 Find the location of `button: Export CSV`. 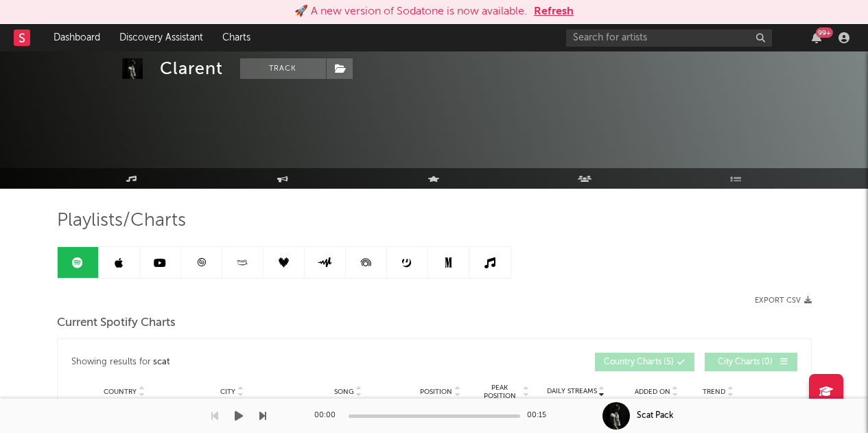

button: Export CSV is located at coordinates (783, 300).